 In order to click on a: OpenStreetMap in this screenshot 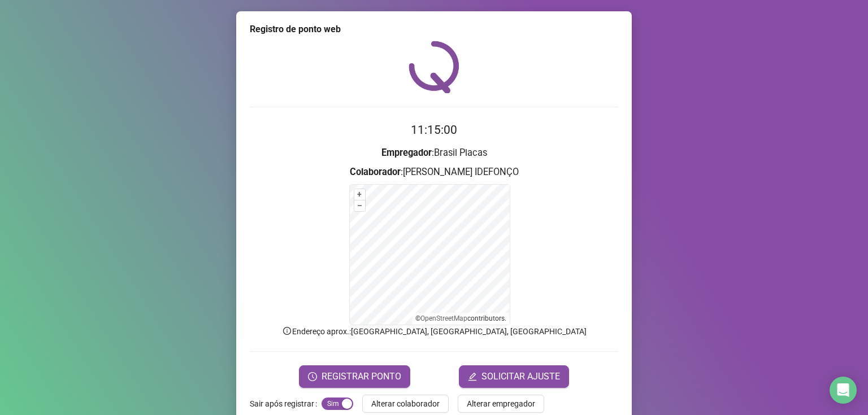, I will do `click(443, 319)`.